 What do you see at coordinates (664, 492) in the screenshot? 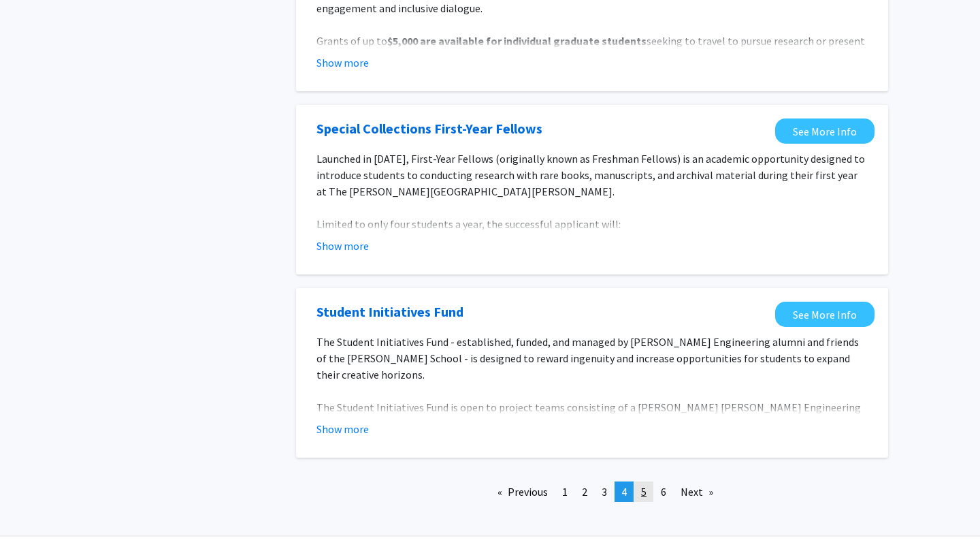
I see `span: 6` at bounding box center [664, 492].